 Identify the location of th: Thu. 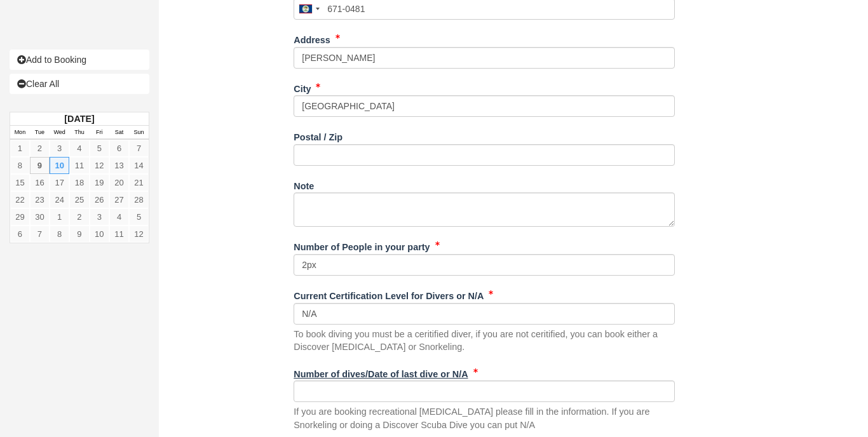
(79, 133).